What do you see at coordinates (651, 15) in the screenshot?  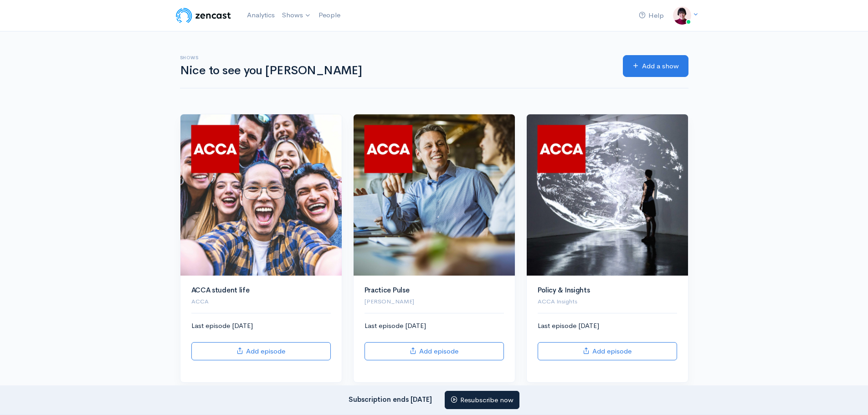 I see `a: Help` at bounding box center [651, 15].